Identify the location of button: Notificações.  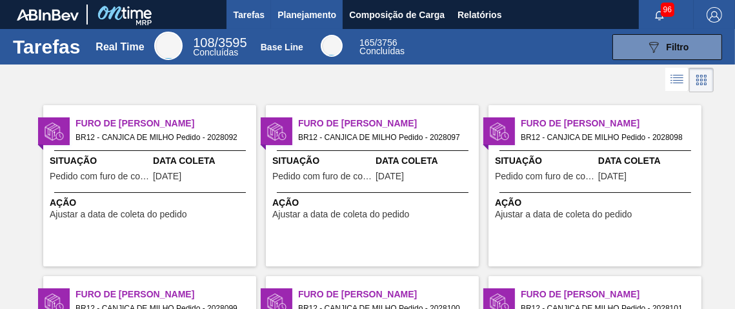
(660, 15).